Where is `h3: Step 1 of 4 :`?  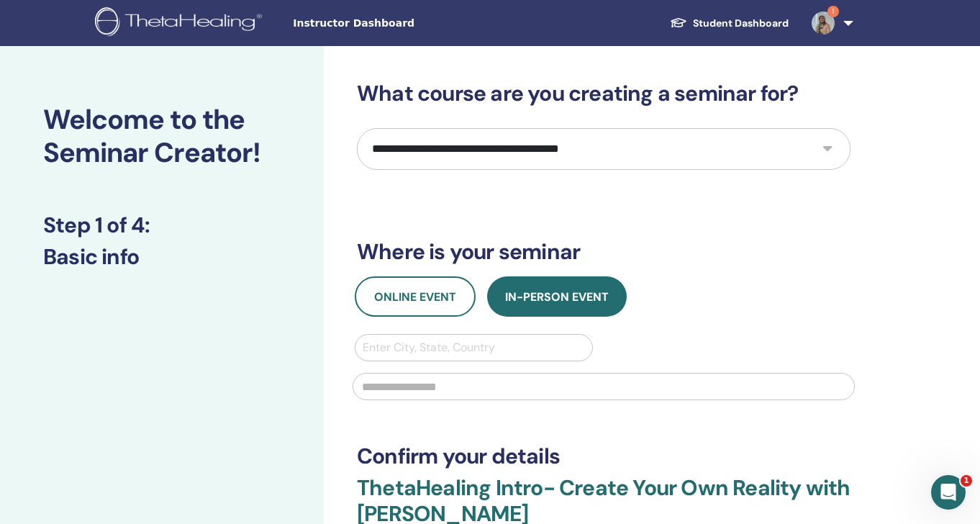 h3: Step 1 of 4 : is located at coordinates (162, 225).